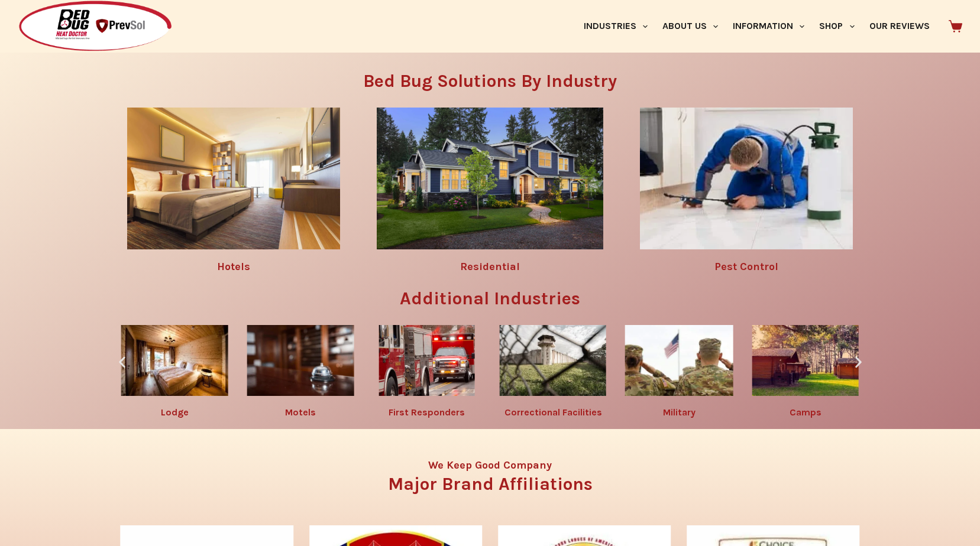 This screenshot has width=980, height=546. I want to click on div: 9 / 10, so click(679, 370).